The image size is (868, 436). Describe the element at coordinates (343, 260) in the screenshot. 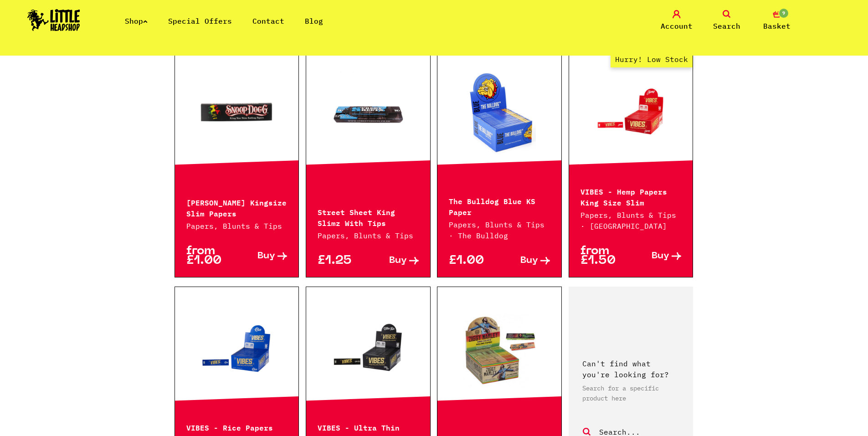

I see `p: £1.25` at that location.